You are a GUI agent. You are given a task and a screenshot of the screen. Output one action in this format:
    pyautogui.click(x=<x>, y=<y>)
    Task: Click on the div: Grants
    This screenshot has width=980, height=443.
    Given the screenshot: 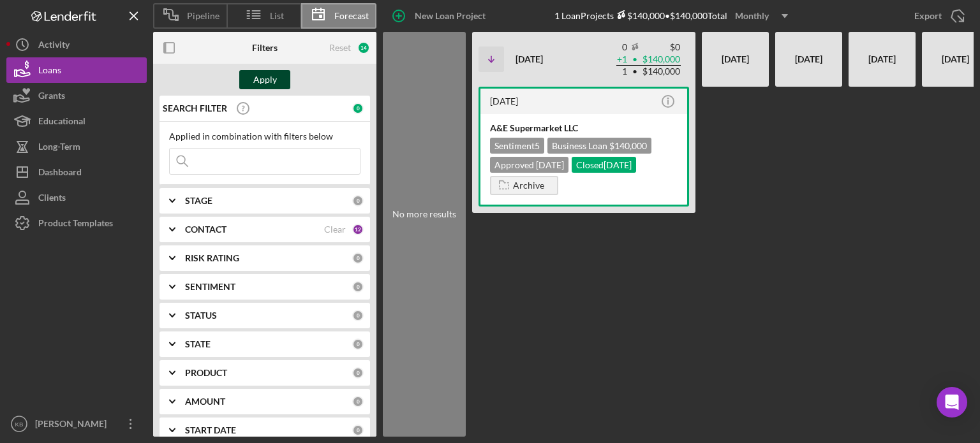 What is the action you would take?
    pyautogui.click(x=52, y=97)
    